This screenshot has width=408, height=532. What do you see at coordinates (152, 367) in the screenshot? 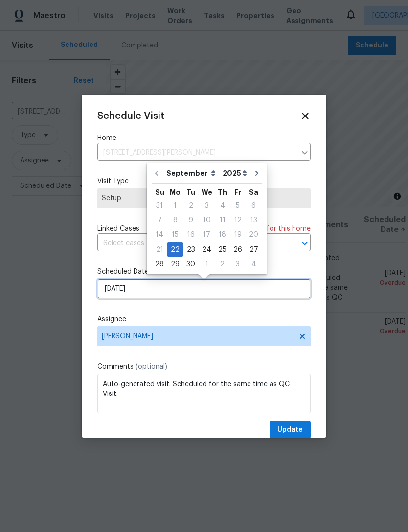
I see `span: (optional)` at bounding box center [152, 367].